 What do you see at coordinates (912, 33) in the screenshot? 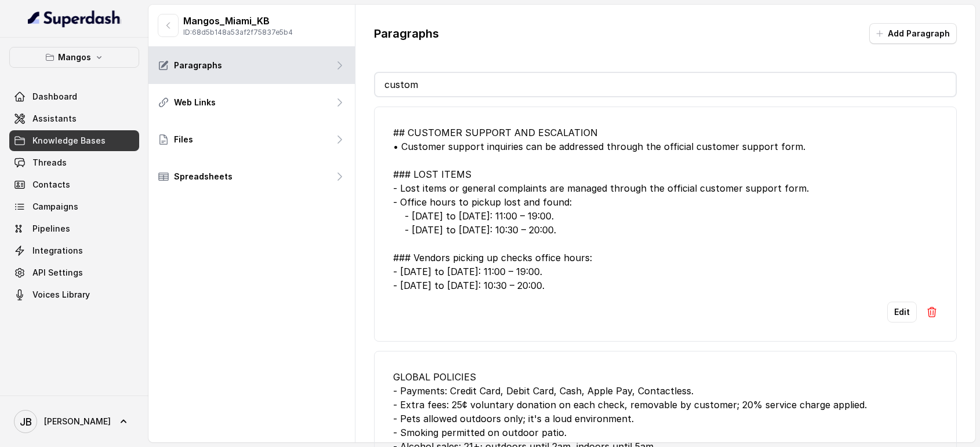
I see `button: Add Paragraph` at bounding box center [912, 33].